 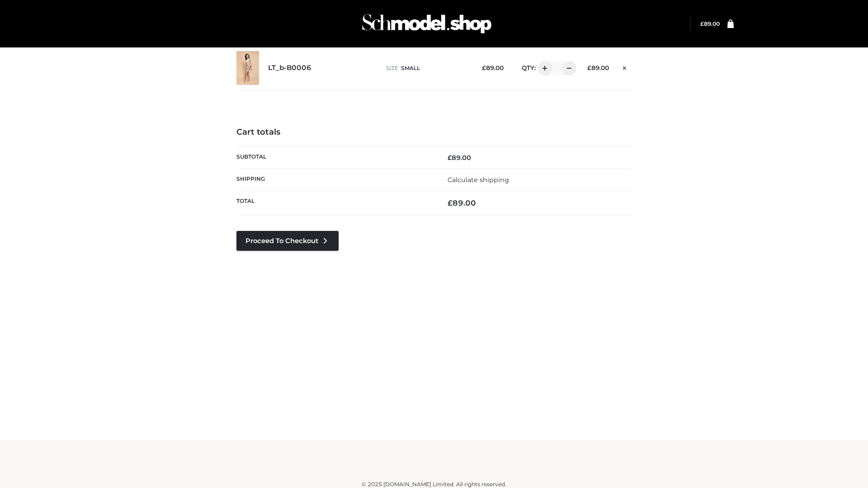 What do you see at coordinates (335, 203) in the screenshot?
I see `th: Total` at bounding box center [335, 203].